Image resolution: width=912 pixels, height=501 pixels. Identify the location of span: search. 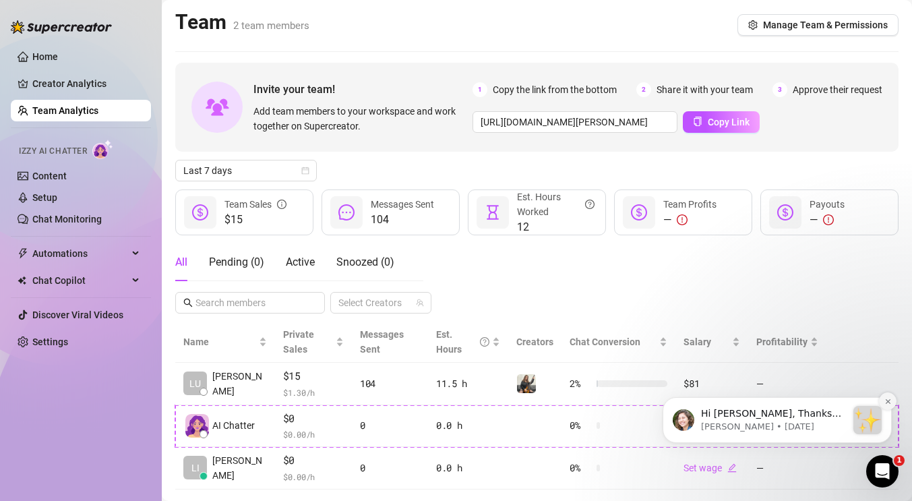
(188, 303).